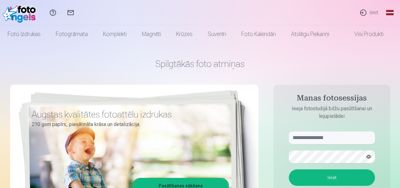 The width and height of the screenshot is (400, 188). Describe the element at coordinates (200, 64) in the screenshot. I see `h1: Spilgtākās foto atmiņas` at that location.